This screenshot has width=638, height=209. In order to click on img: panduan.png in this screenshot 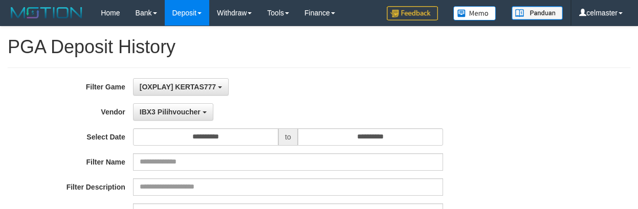, I will do `click(537, 13)`.